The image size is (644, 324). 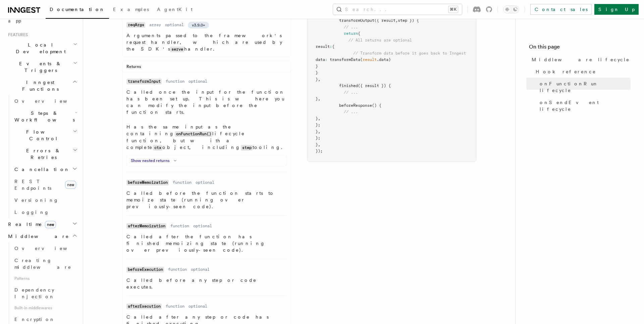 What do you see at coordinates (206, 102) in the screenshot?
I see `p: Called once the input for the function has been set up. This is where you can modify the input be...` at bounding box center [206, 102].